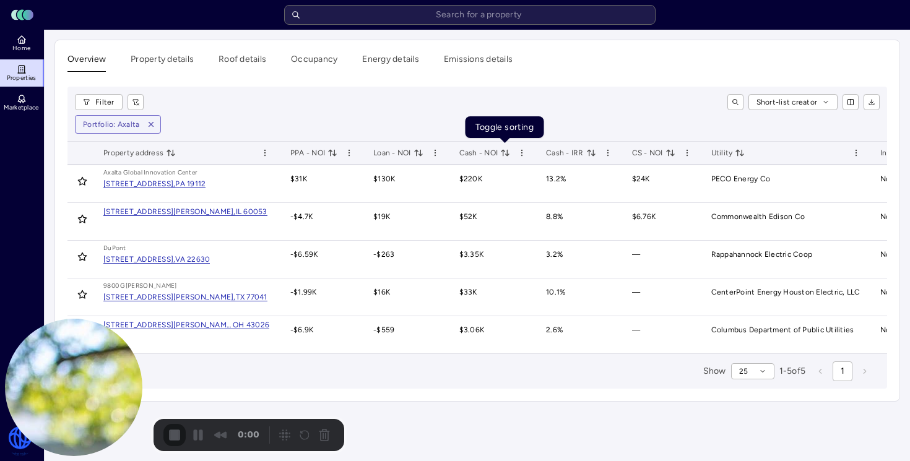 This screenshot has width=910, height=461. What do you see at coordinates (504, 127) in the screenshot?
I see `div: Toggle sorting` at bounding box center [504, 127].